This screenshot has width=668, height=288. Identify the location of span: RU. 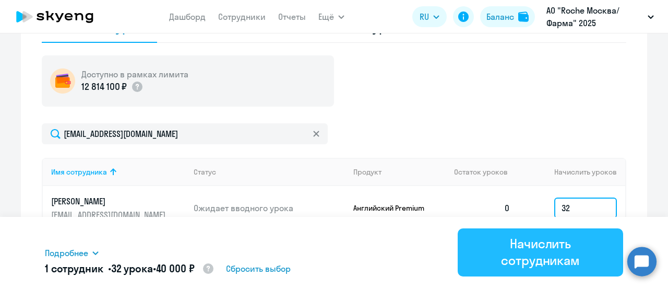
(424, 17).